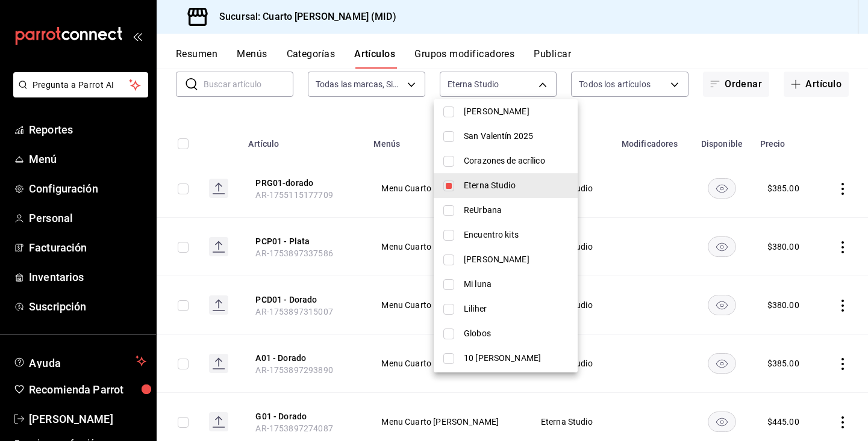 The width and height of the screenshot is (868, 441). Describe the element at coordinates (516, 210) in the screenshot. I see `span: ReUrbana` at that location.